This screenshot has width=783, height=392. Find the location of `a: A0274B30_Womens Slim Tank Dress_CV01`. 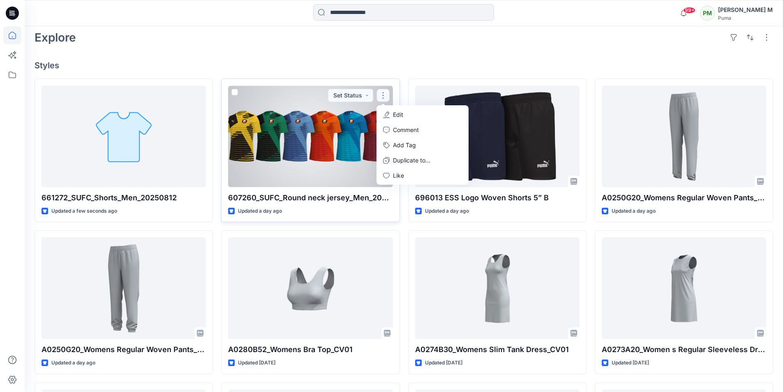

a: A0274B30_Womens Slim Tank Dress_CV01 is located at coordinates (497, 288).